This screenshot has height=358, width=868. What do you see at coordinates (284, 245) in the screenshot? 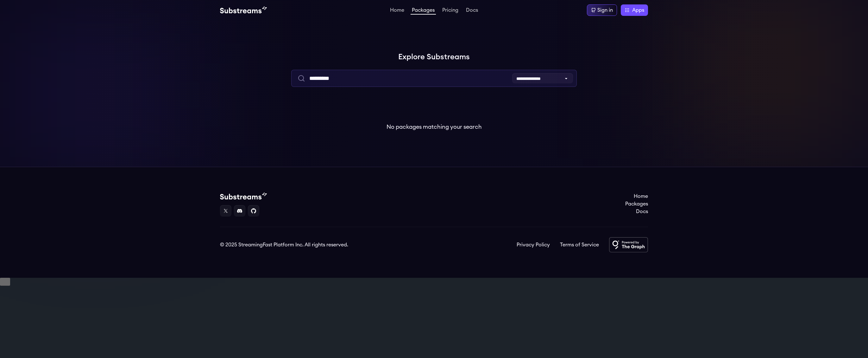
I see `div: © 2025 StreamingFast Platform Inc. All rights reserved.` at bounding box center [284, 245].